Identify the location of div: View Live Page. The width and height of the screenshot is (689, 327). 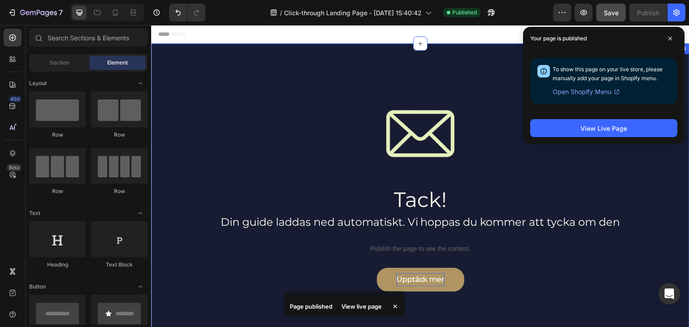
(603, 128).